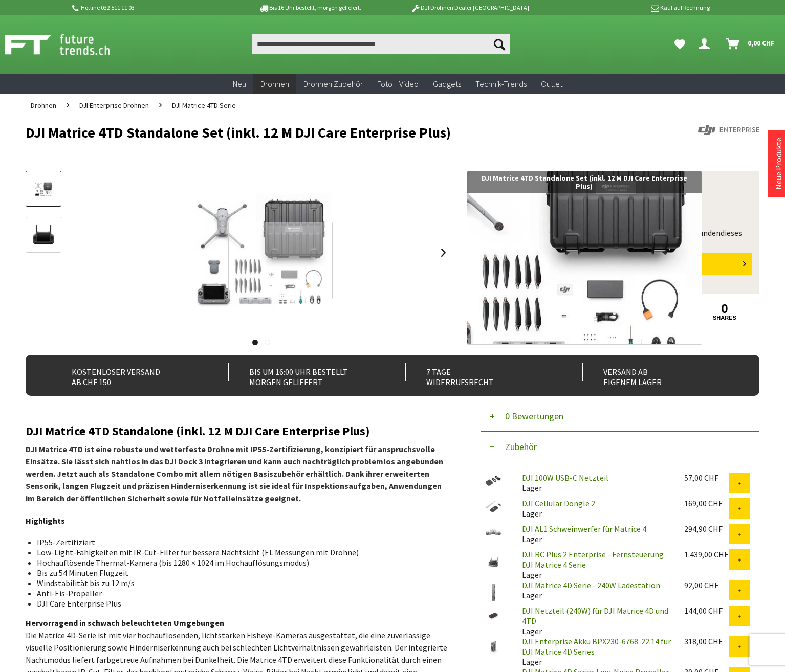 The width and height of the screenshot is (785, 672). What do you see at coordinates (593, 559) in the screenshot?
I see `a: DJI RC Plus 2 Enterprise - Fernsteuerung DJI Matrice 4 Serie` at bounding box center [593, 559].